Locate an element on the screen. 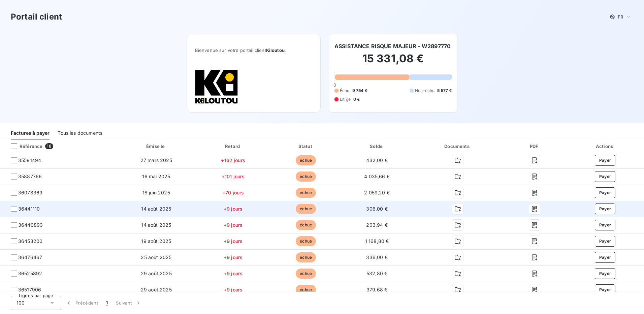 The width and height of the screenshot is (644, 314). span: +70 jours is located at coordinates (233, 192).